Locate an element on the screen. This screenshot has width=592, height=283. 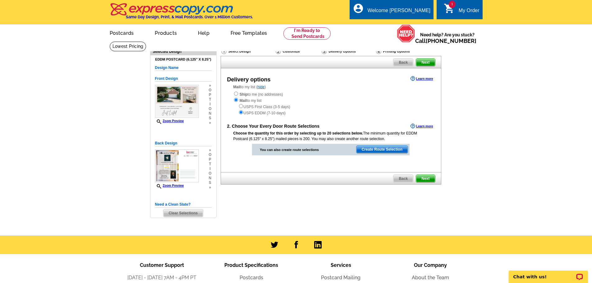
h5: Need a Clean Slate? is located at coordinates (183, 205).